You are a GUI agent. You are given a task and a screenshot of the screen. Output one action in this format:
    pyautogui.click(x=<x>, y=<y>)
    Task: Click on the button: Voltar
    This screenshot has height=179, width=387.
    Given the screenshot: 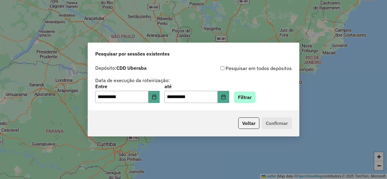 What is the action you would take?
    pyautogui.click(x=249, y=123)
    